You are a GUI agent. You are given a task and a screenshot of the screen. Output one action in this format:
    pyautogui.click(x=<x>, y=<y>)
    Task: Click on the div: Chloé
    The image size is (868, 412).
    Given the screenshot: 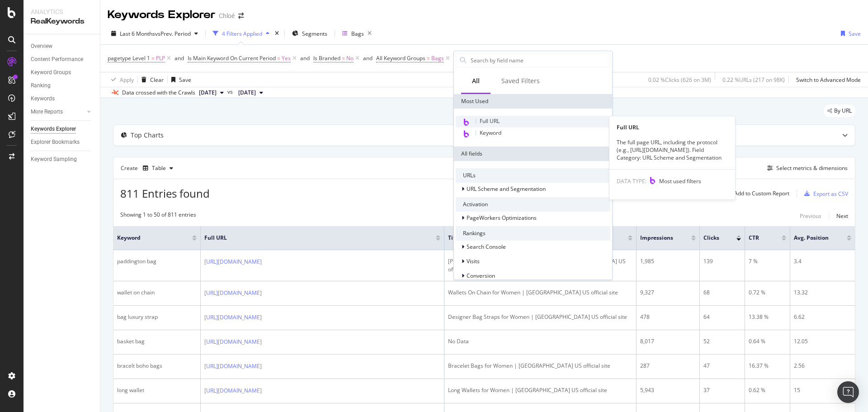 What is the action you would take?
    pyautogui.click(x=227, y=16)
    